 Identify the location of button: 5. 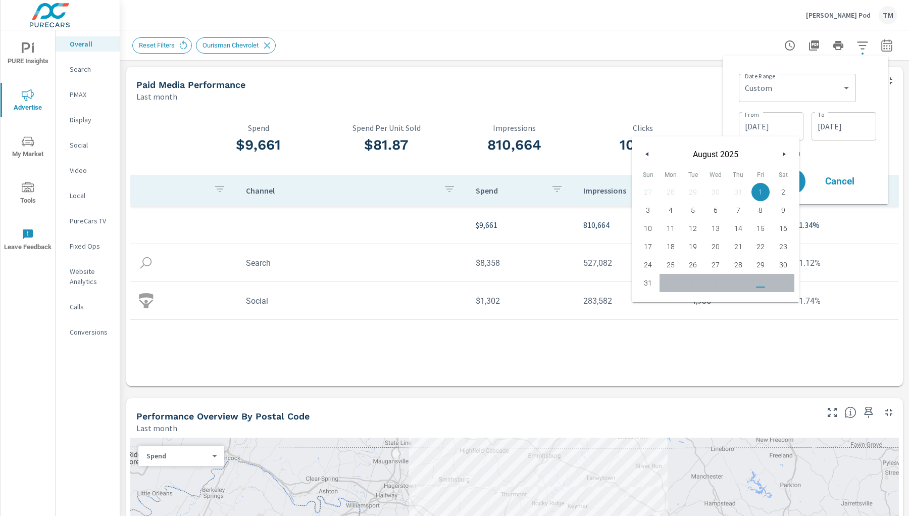
(693, 210).